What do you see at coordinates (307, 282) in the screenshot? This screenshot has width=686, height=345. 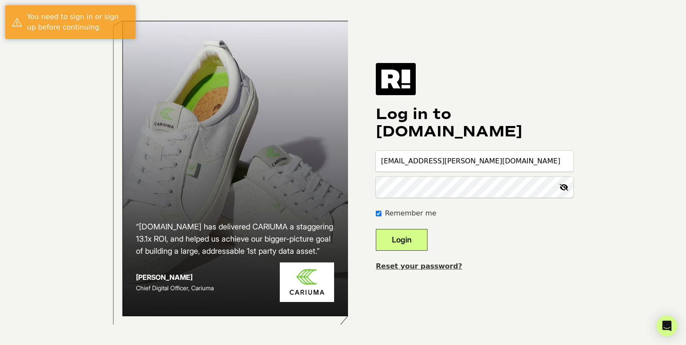 I see `img: Cariuma` at bounding box center [307, 282].